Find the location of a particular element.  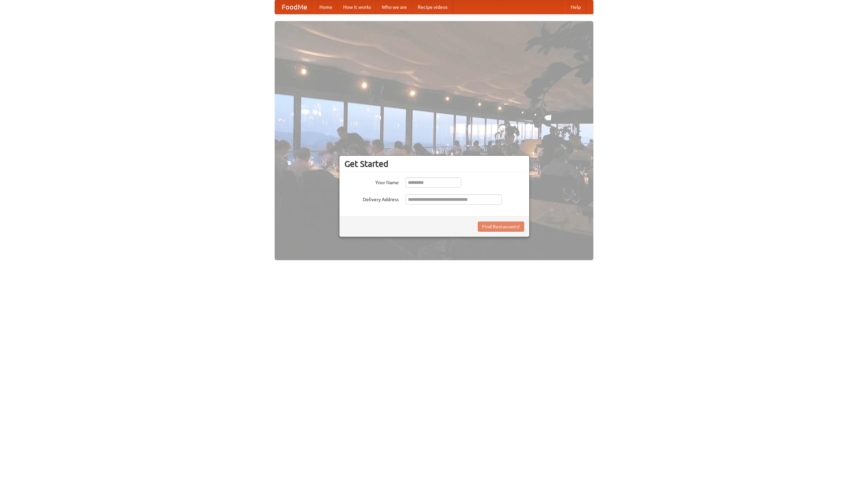

a: Recipe videos is located at coordinates (433, 7).